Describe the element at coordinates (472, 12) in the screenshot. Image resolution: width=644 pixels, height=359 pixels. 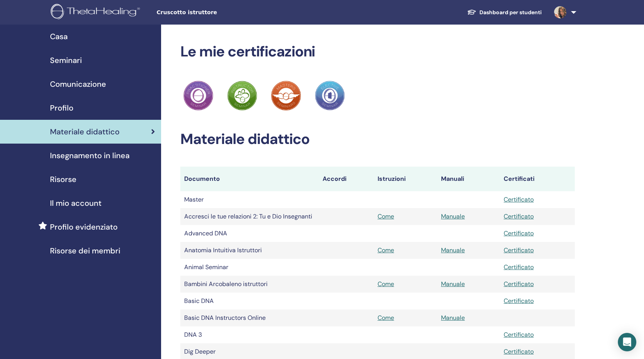
I see `img: graduation-cap-white.svg` at that location.